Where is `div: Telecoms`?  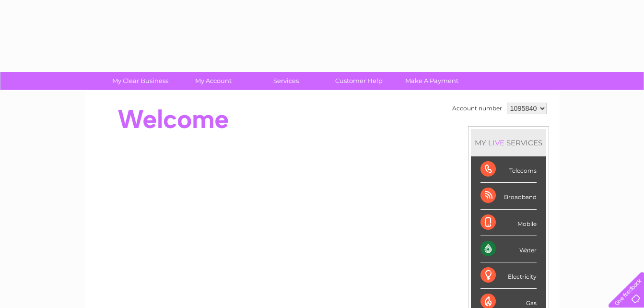 div: Telecoms is located at coordinates (508, 169).